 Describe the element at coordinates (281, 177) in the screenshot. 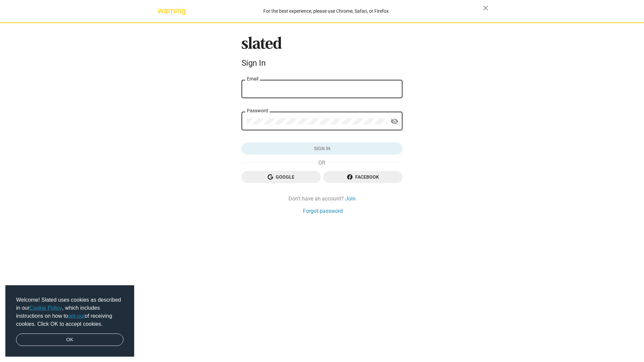

I see `button: Google` at that location.